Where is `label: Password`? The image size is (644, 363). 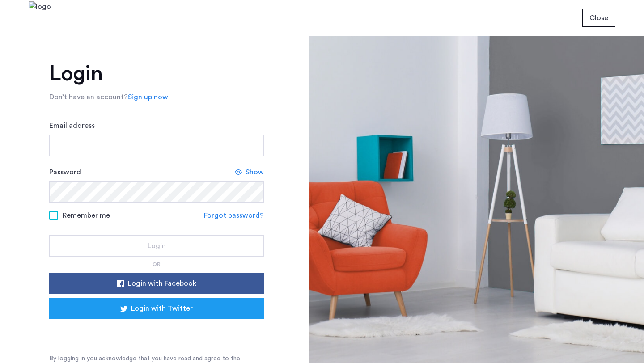
label: Password is located at coordinates (65, 172).